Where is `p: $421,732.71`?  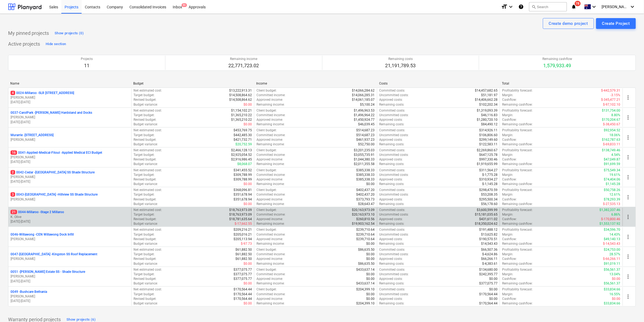 p: $421,732.71 is located at coordinates (243, 140).